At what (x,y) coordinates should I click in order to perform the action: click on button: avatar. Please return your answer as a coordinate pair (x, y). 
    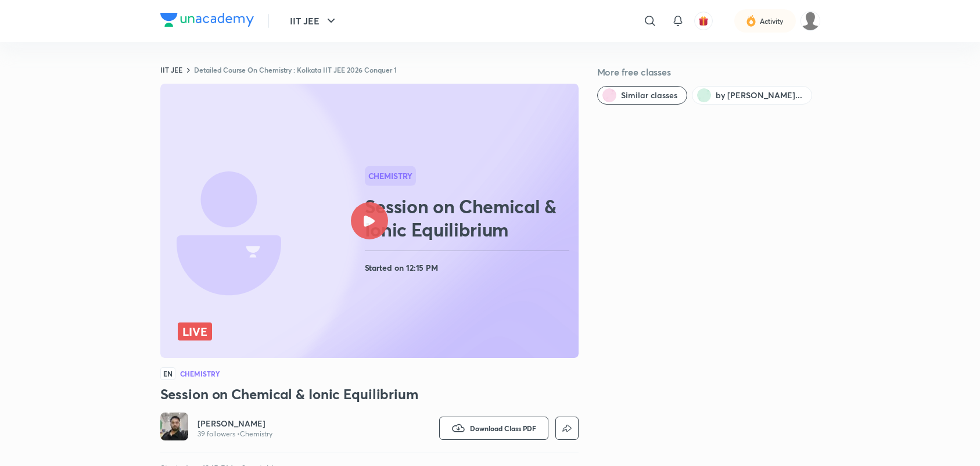
    Looking at the image, I should click on (703, 21).